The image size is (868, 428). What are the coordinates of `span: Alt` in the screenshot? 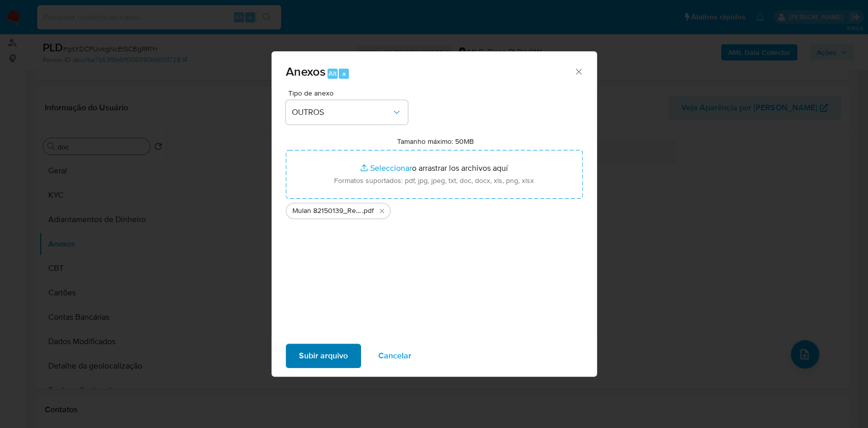 It's located at (333, 74).